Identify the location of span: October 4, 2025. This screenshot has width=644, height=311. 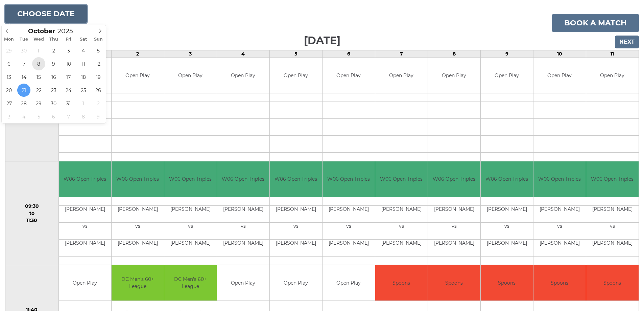
(83, 50).